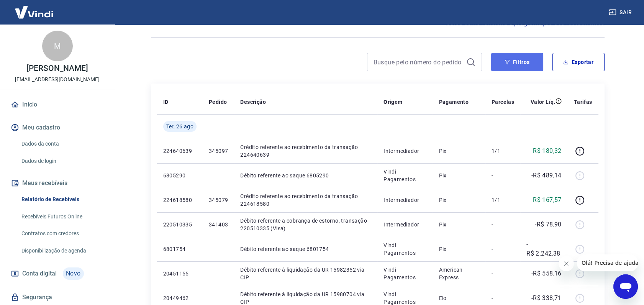  Describe the element at coordinates (502, 102) in the screenshot. I see `p: Parcelas` at that location.